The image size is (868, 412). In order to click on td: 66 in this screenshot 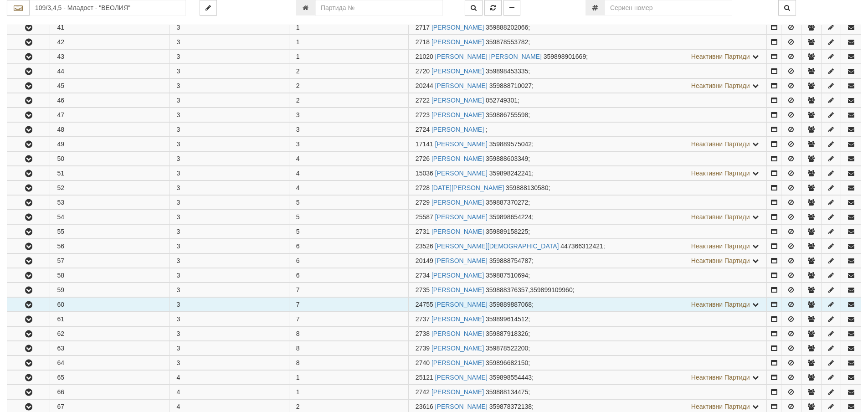, I will do `click(110, 392)`.